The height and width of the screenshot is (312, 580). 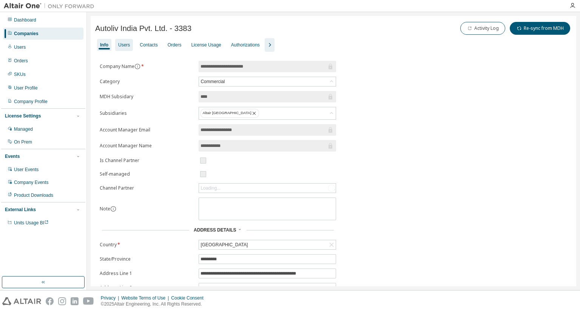 I want to click on label: Country, so click(x=147, y=244).